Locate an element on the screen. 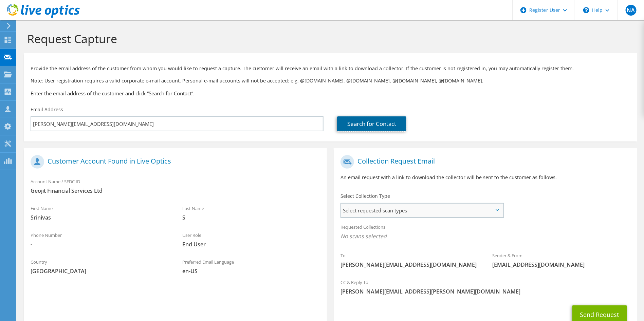  h1: Collection Request Email is located at coordinates (484, 162).